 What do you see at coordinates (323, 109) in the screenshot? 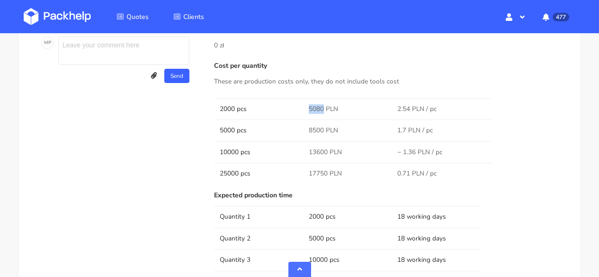
I see `span: 5080 PLN` at bounding box center [323, 109].